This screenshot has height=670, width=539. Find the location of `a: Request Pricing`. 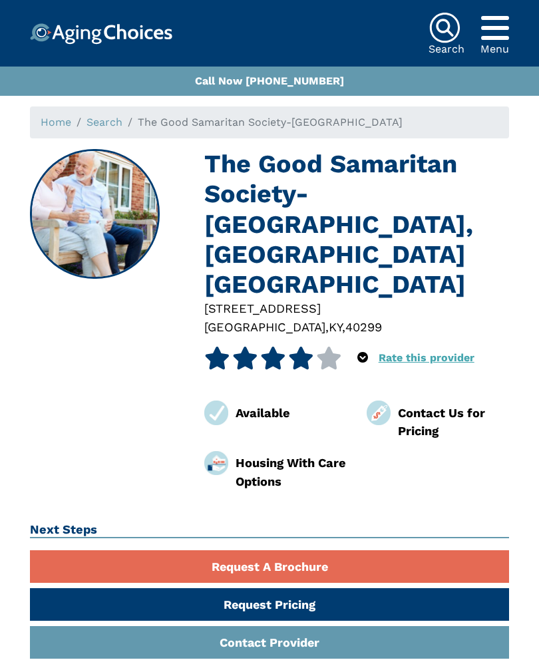

a: Request Pricing is located at coordinates (269, 604).